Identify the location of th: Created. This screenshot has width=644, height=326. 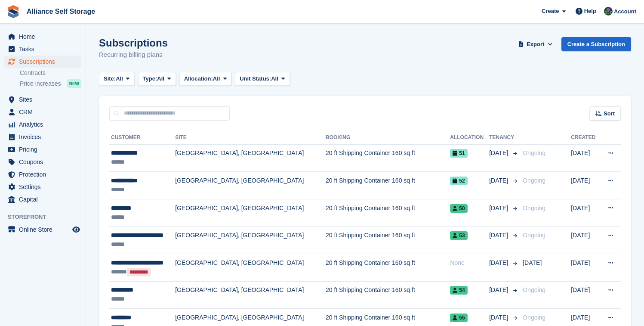
(585, 138).